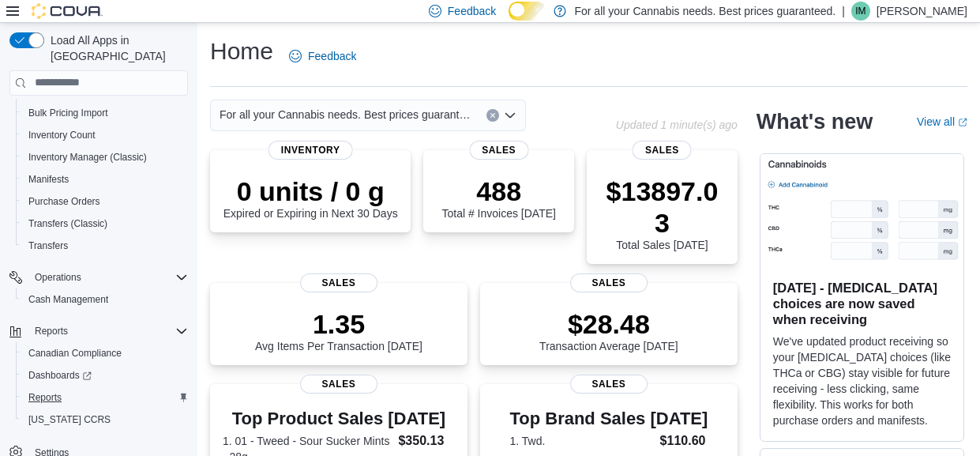 Image resolution: width=980 pixels, height=456 pixels. What do you see at coordinates (105, 354) in the screenshot?
I see `button: Canadian Compliance` at bounding box center [105, 354].